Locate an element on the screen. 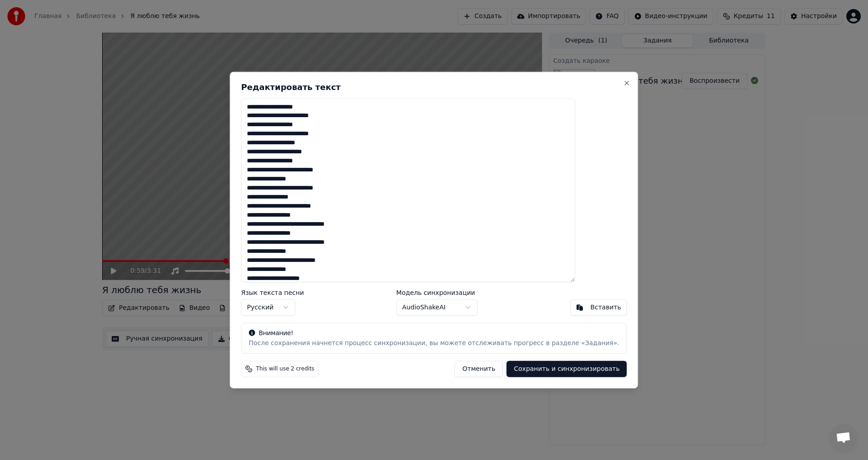  button: Вставить is located at coordinates (598, 307).